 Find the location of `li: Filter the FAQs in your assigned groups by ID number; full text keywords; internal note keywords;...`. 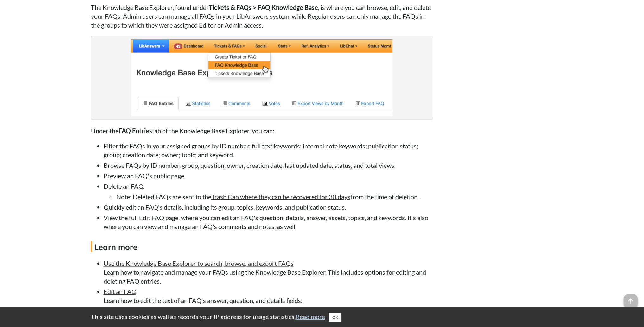

li: Filter the FAQs in your assigned groups by ID number; full text keywords; internal note keywords;... is located at coordinates (268, 150).